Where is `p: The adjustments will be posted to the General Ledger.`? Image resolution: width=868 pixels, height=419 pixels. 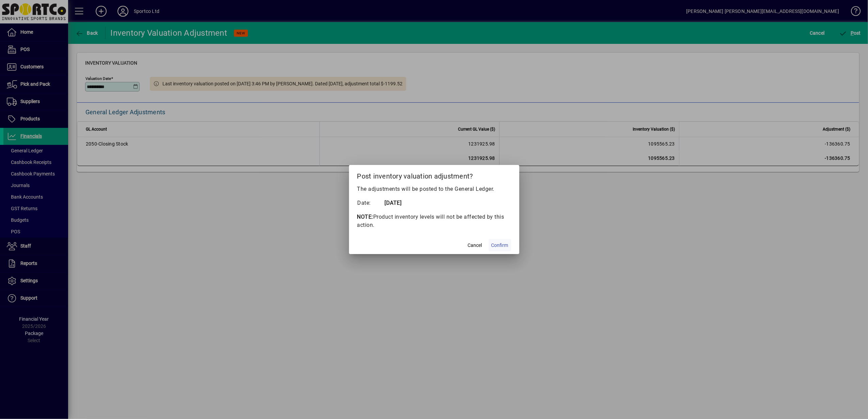 p: The adjustments will be posted to the General Ledger. is located at coordinates (434, 189).